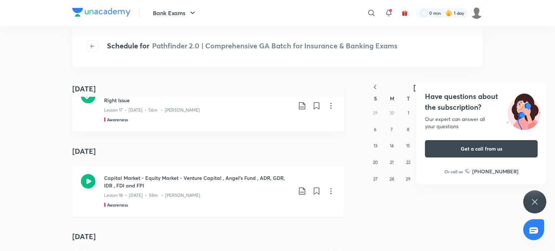 This screenshot has width=555, height=251. What do you see at coordinates (408, 129) in the screenshot?
I see `abbr: July 8, 2025` at bounding box center [408, 129].